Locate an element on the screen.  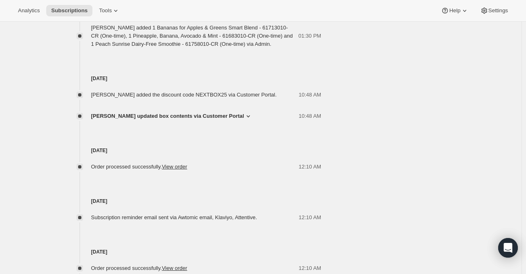
span: Help is located at coordinates (454, 11).